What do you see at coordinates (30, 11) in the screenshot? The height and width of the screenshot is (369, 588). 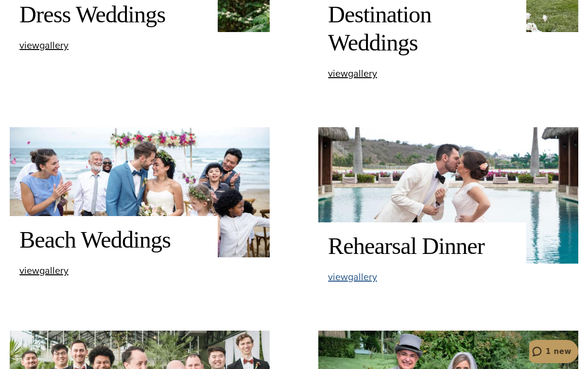 I see `span: 1 new` at bounding box center [30, 11].